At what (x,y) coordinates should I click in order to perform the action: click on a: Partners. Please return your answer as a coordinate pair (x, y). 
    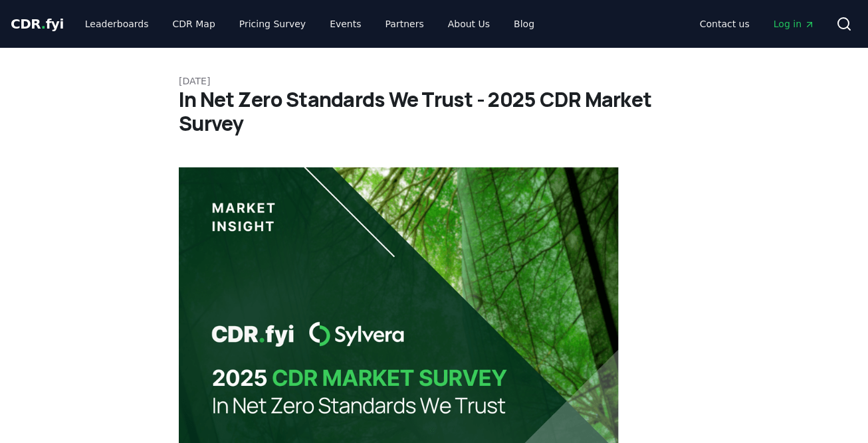
    Looking at the image, I should click on (405, 24).